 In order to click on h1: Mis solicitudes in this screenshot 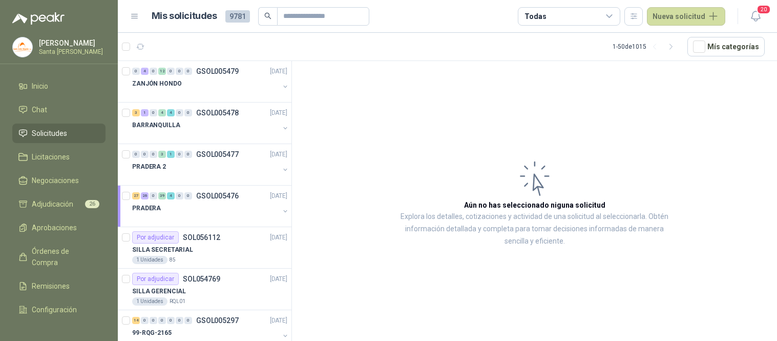, I will do `click(184, 16)`.